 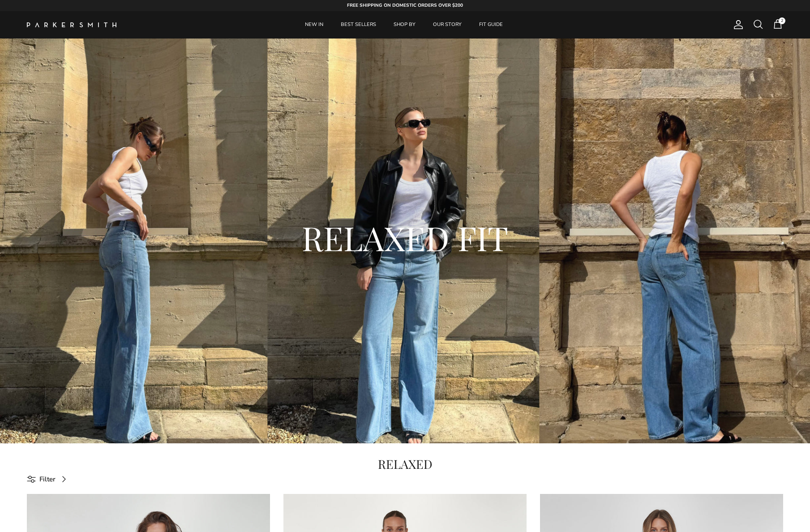 I want to click on span: Filter, so click(x=48, y=479).